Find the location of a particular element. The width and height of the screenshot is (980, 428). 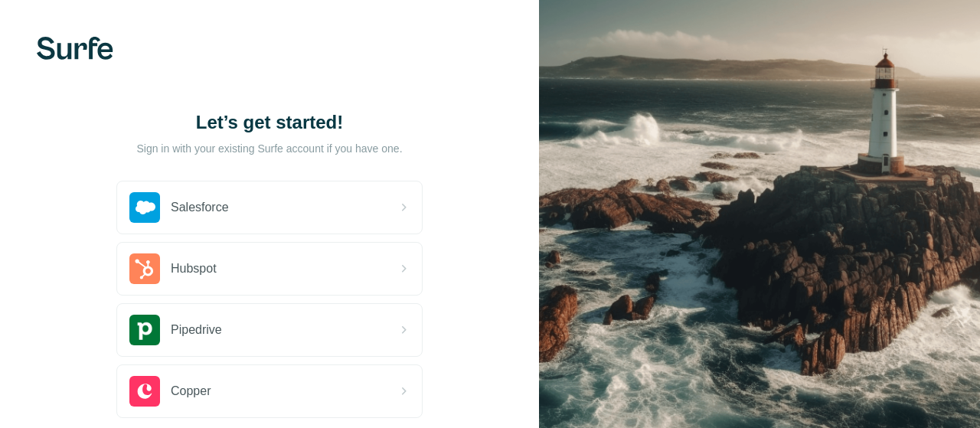

img: pipedrive's logo is located at coordinates (145, 330).